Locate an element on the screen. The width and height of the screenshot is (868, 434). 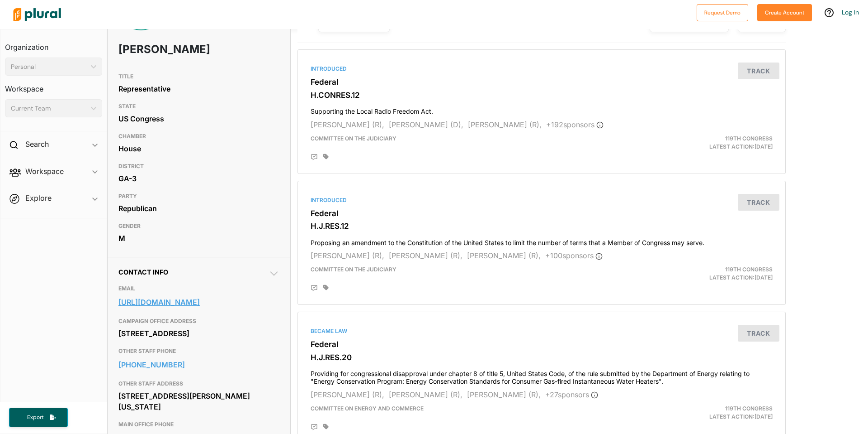
span: Export is located at coordinates (35, 417).